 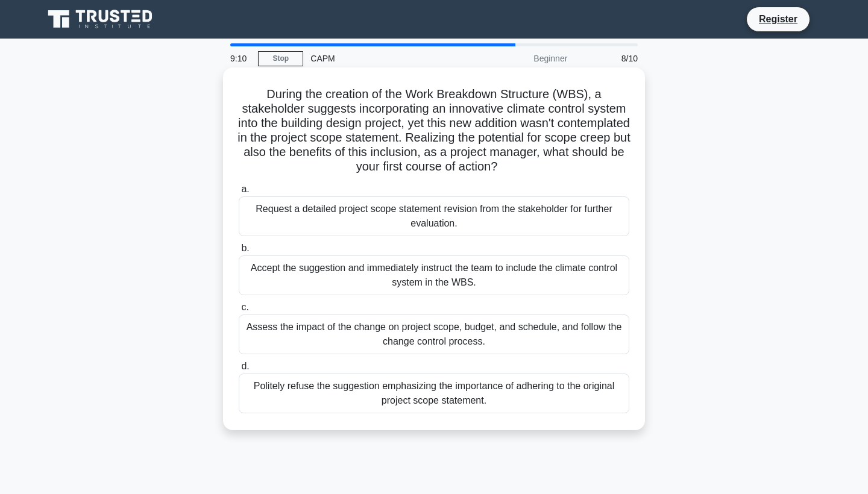 What do you see at coordinates (245, 248) in the screenshot?
I see `span: b.` at bounding box center [245, 248].